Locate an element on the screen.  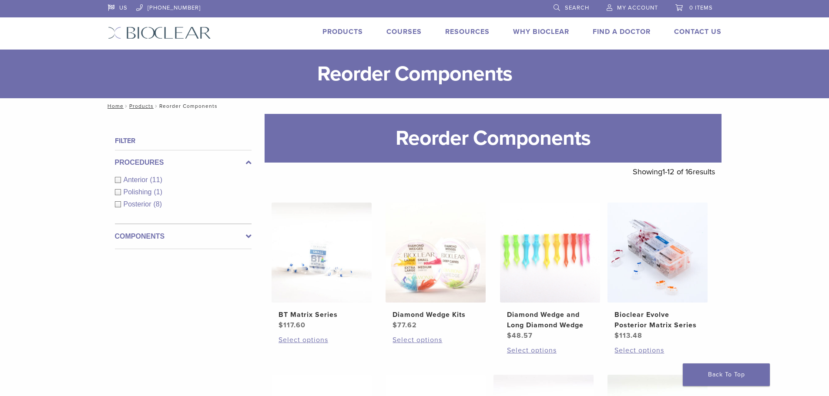
span: Search is located at coordinates (577, 8).